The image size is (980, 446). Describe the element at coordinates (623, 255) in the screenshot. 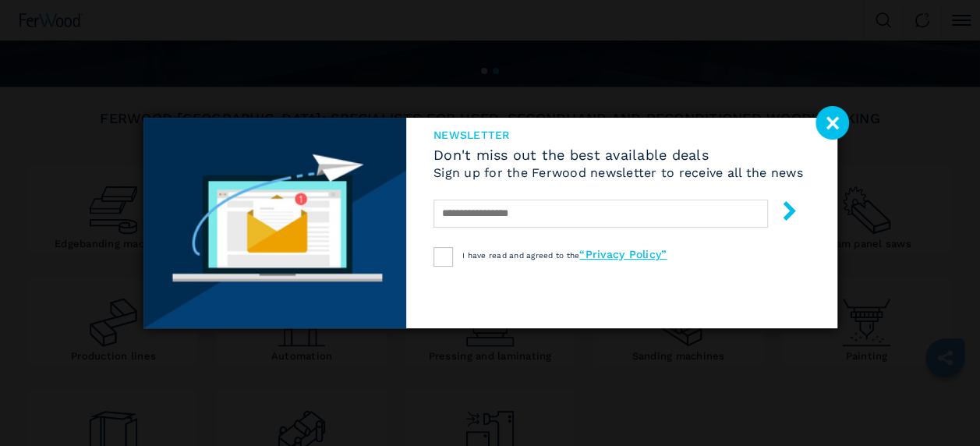

I see `a: “Privacy Policy”` at that location.